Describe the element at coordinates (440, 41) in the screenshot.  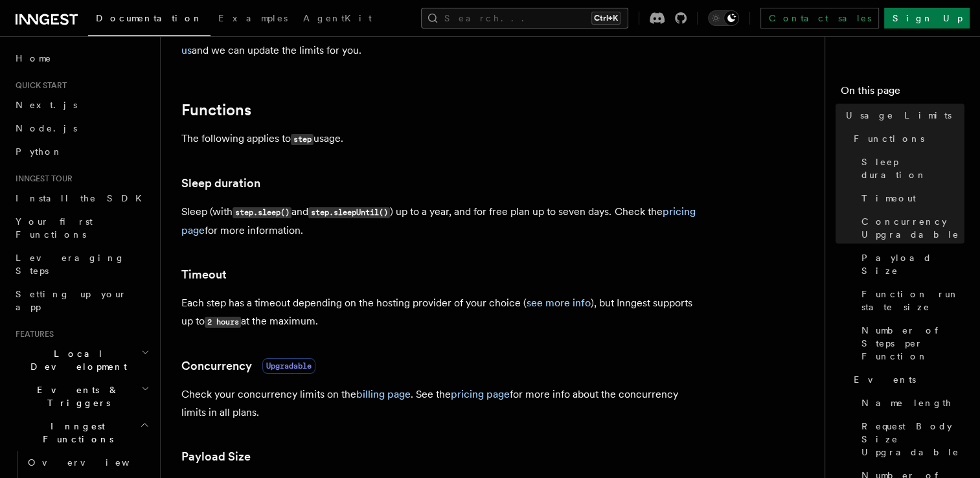
I see `p: Some of these limits are customizable, so if you need more than what the current limits provide, ...` at that location.